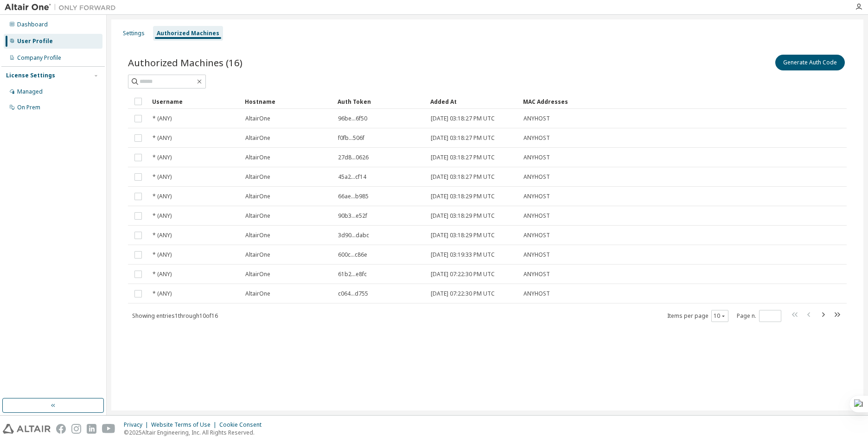 This screenshot has height=442, width=868. What do you see at coordinates (698, 316) in the screenshot?
I see `span: Items per page` at bounding box center [698, 316].